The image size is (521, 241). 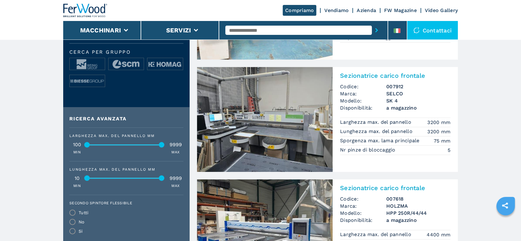 I want to click on div: No, so click(x=81, y=222).